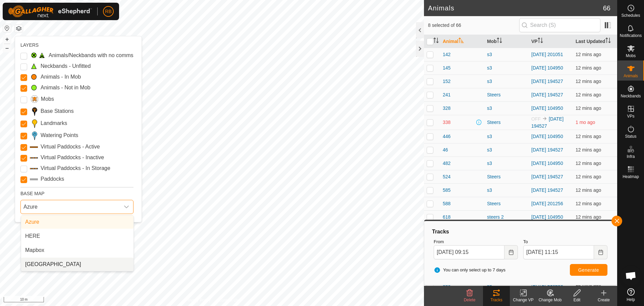 The height and width of the screenshot is (306, 644). What do you see at coordinates (446, 137) in the screenshot?
I see `span: 446` at bounding box center [446, 137].